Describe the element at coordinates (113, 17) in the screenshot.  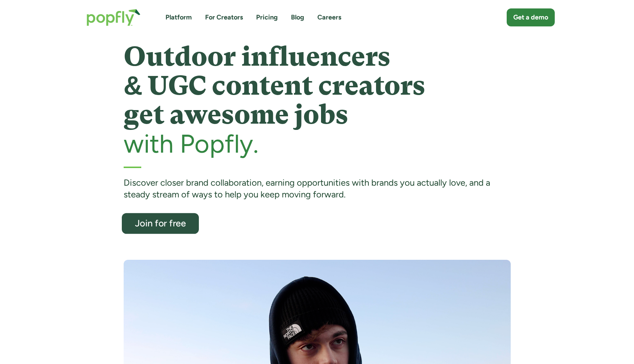
I see `a: home` at that location.